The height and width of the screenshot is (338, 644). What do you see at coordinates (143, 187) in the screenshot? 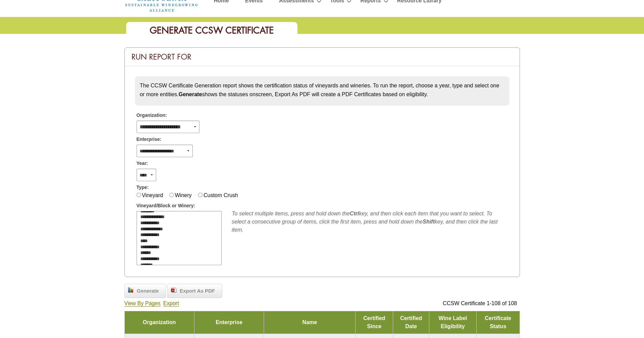
I see `span: Type:` at bounding box center [143, 187].